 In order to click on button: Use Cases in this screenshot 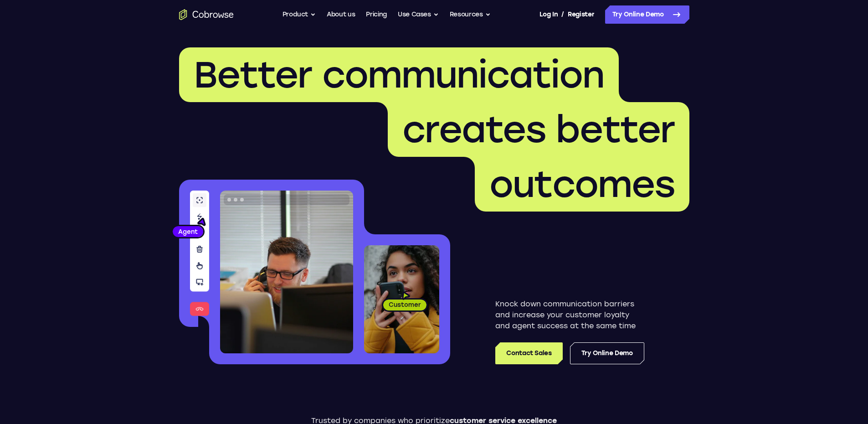, I will do `click(418, 14)`.